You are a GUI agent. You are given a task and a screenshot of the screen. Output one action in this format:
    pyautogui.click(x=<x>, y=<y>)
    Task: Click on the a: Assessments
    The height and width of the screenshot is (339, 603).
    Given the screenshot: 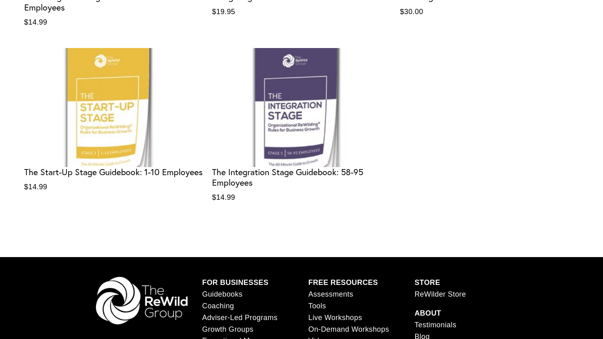 What is the action you would take?
    pyautogui.click(x=331, y=294)
    